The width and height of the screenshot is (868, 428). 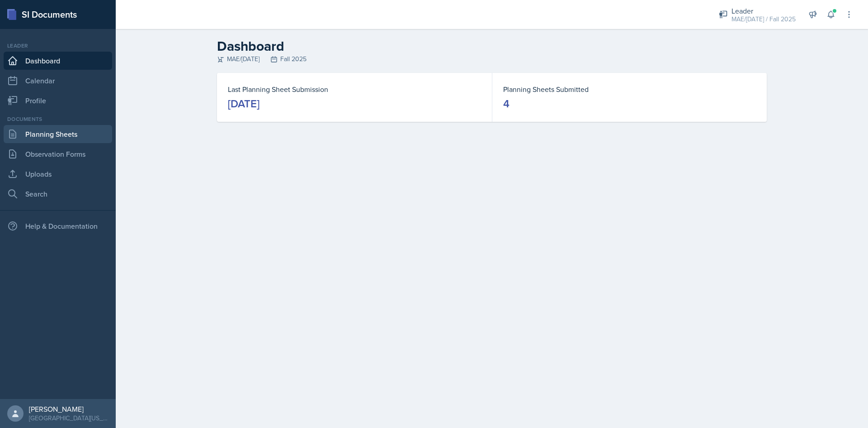 I want to click on a: Observation Forms, so click(x=58, y=154).